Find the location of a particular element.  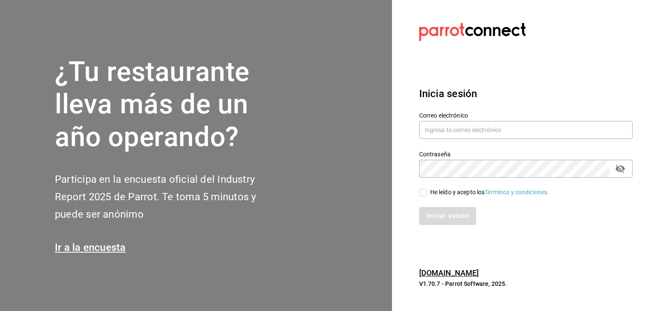

label: Contraseña is located at coordinates (526, 154).